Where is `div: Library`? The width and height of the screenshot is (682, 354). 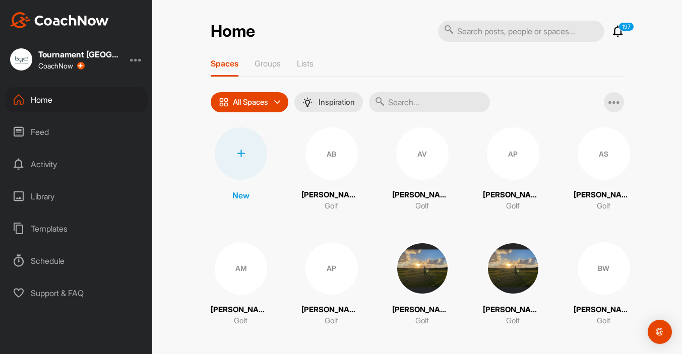 div: Library is located at coordinates (77, 197).